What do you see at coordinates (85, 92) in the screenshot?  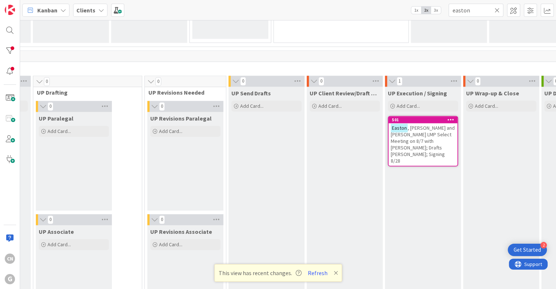 I see `span: UP Drafting` at bounding box center [85, 92].